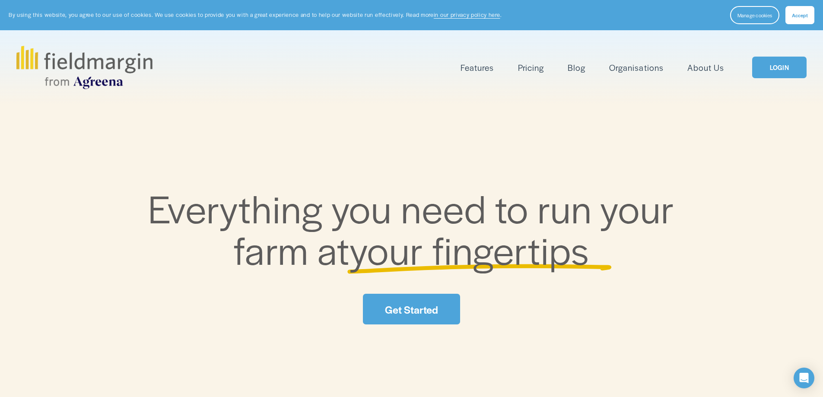  Describe the element at coordinates (706, 67) in the screenshot. I see `a: About Us` at that location.